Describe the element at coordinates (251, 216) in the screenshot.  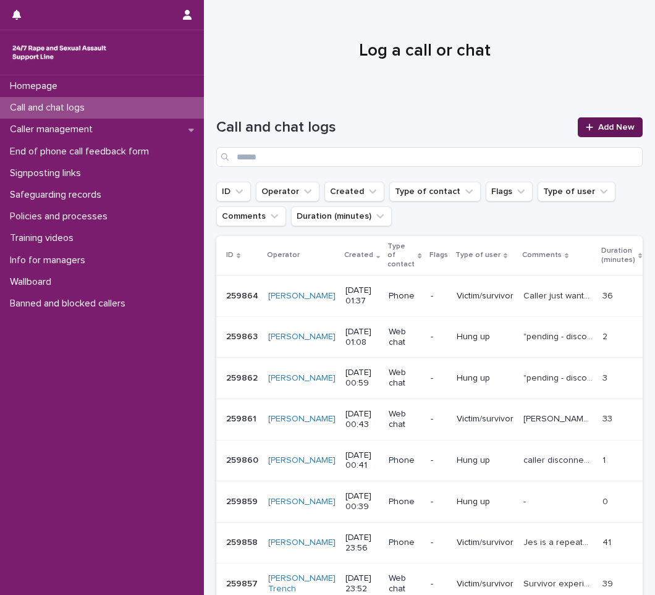
I see `button: Comments` at that location.